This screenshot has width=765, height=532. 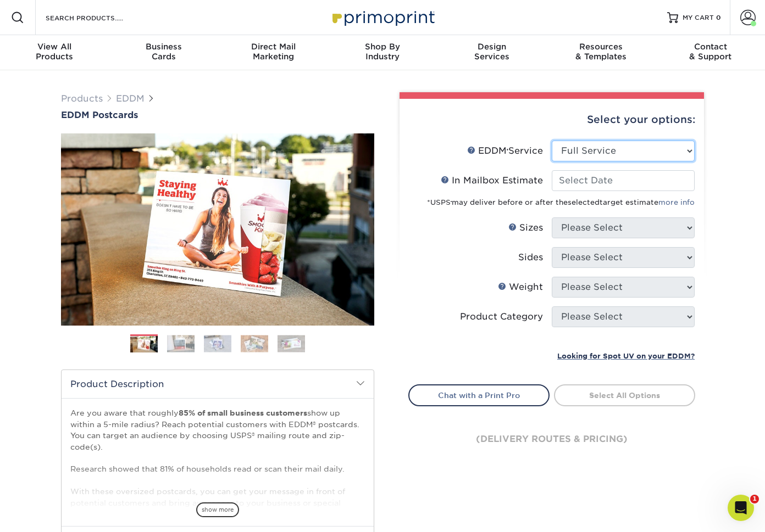 I want to click on span: 0, so click(x=718, y=17).